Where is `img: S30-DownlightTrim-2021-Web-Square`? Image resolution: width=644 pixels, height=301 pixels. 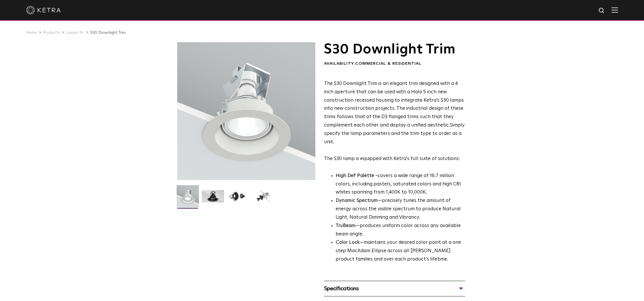 img: S30-DownlightTrim-2021-Web-Square is located at coordinates (188, 198).